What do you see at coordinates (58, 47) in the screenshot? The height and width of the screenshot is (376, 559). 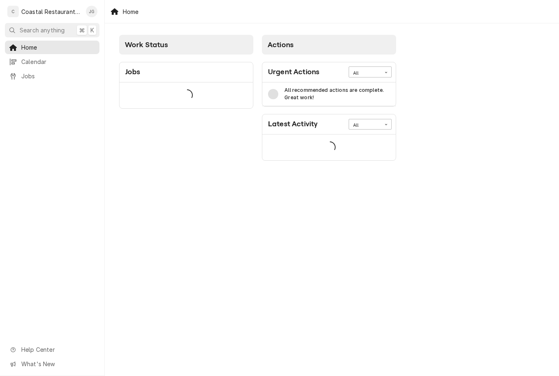 I see `span: Home` at bounding box center [58, 47].